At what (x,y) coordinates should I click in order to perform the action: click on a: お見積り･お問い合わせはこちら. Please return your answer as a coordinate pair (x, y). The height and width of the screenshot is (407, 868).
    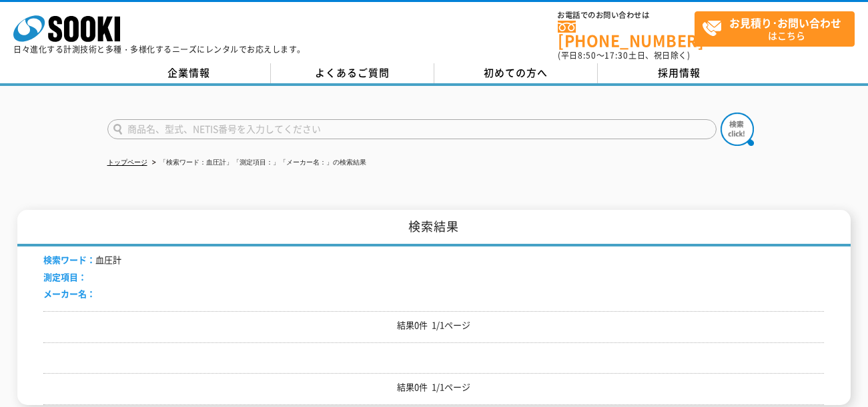
    Looking at the image, I should click on (774, 28).